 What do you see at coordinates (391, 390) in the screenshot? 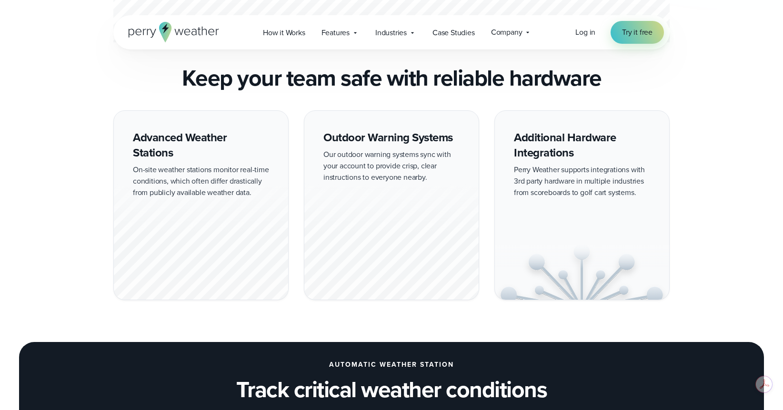
I see `h3: Track critical weather conditions` at bounding box center [391, 390].